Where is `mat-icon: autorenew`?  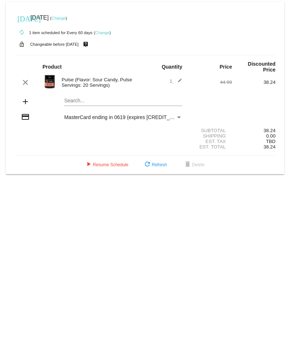
mat-icon: autorenew is located at coordinates (22, 33).